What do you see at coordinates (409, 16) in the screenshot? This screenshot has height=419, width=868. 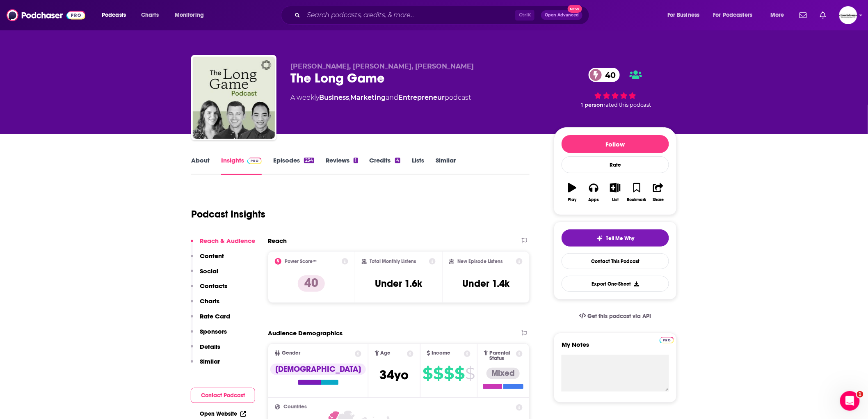 I see `input: Search podcasts, credits, & more...` at bounding box center [409, 16].